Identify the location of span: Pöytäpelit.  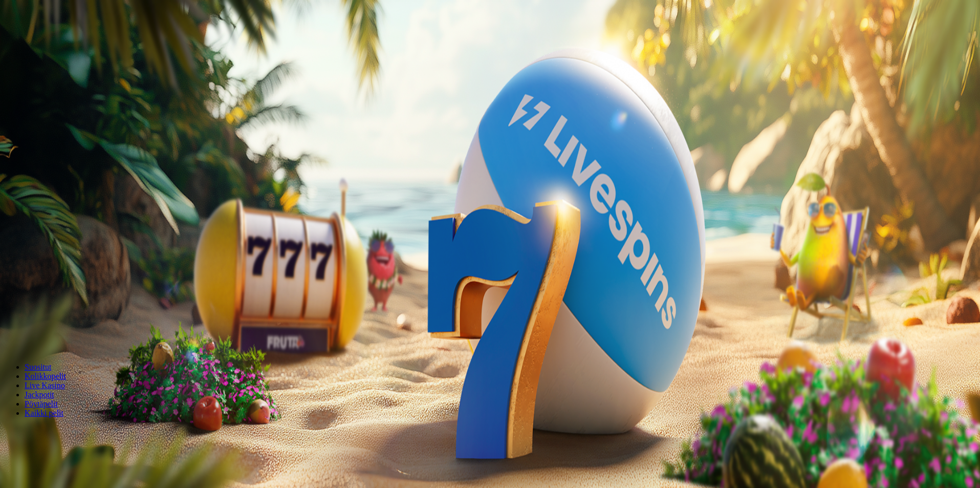
(41, 403).